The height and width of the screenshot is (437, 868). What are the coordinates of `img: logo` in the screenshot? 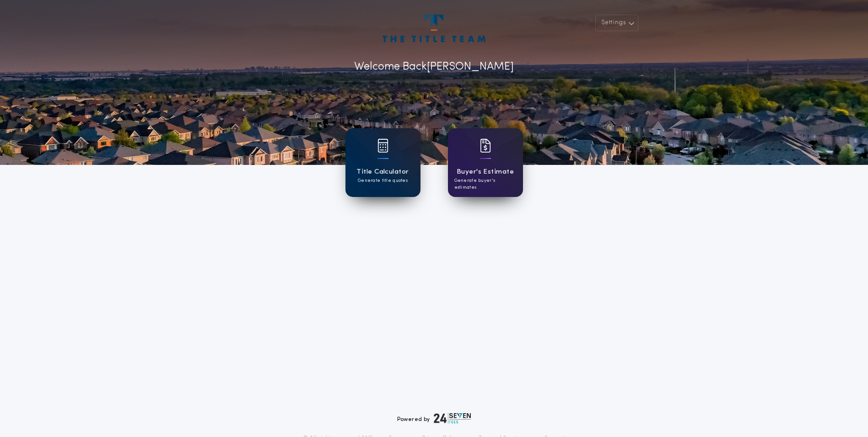 It's located at (452, 418).